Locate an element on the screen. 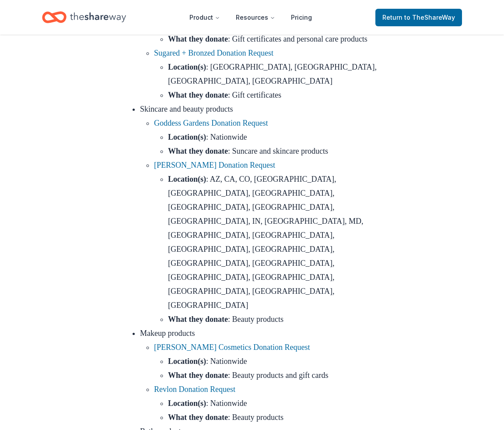 The width and height of the screenshot is (504, 430). a: Goddess Gardens Donation Request is located at coordinates (211, 123).